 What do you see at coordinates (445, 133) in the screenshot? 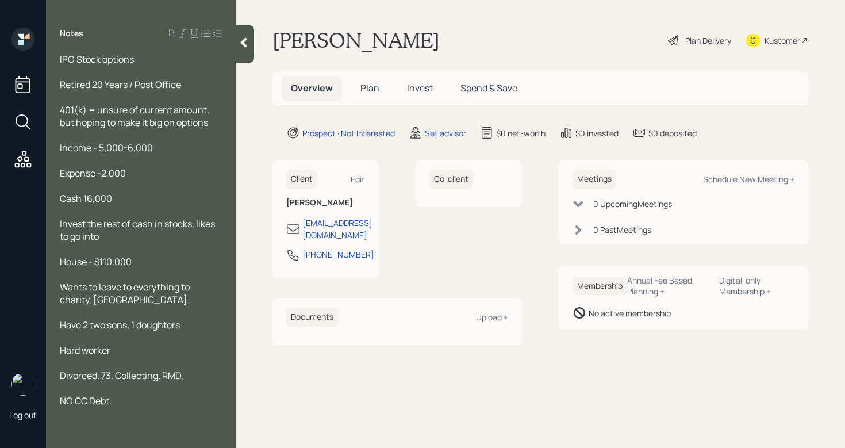
I see `div: Set advisor` at bounding box center [445, 133].